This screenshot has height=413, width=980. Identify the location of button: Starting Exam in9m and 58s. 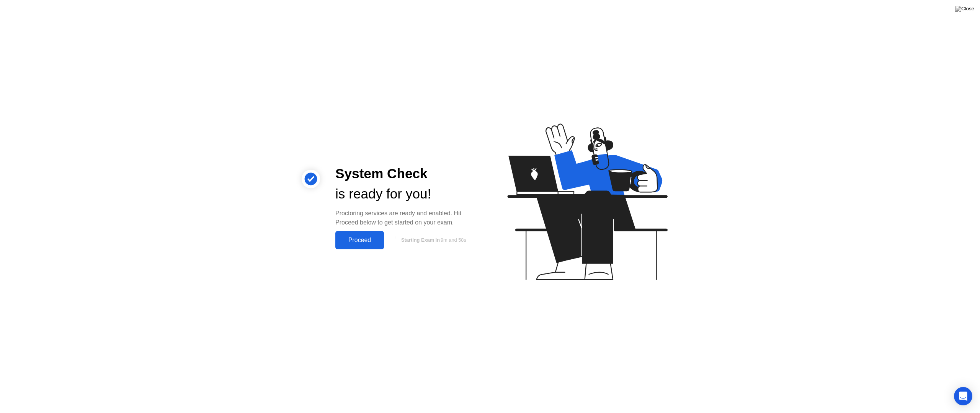
(433, 241).